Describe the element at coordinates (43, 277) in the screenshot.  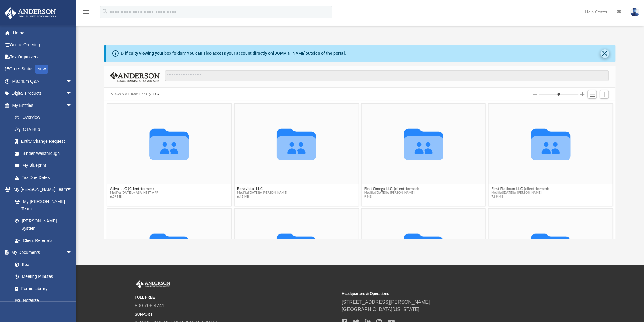
I see `a: Meeting Minutes` at that location.